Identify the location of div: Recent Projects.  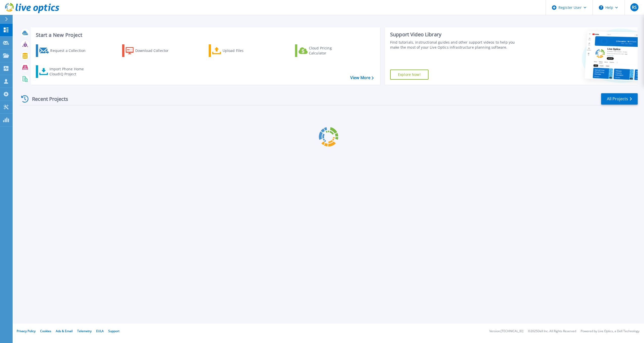
(47, 99).